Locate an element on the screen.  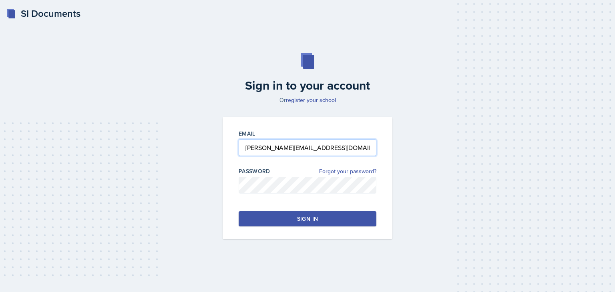
h2: Sign in to your account is located at coordinates (308, 86).